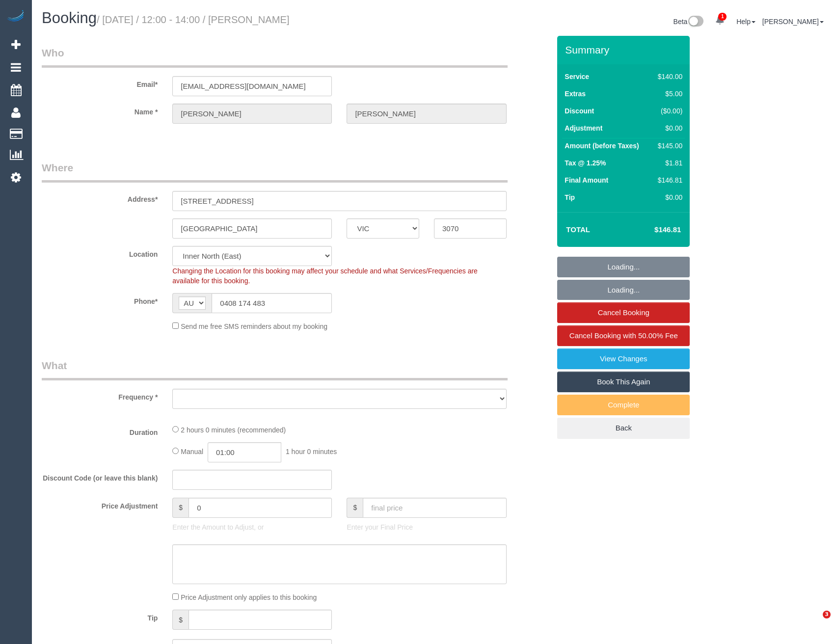  I want to click on label: Final Amount, so click(586, 180).